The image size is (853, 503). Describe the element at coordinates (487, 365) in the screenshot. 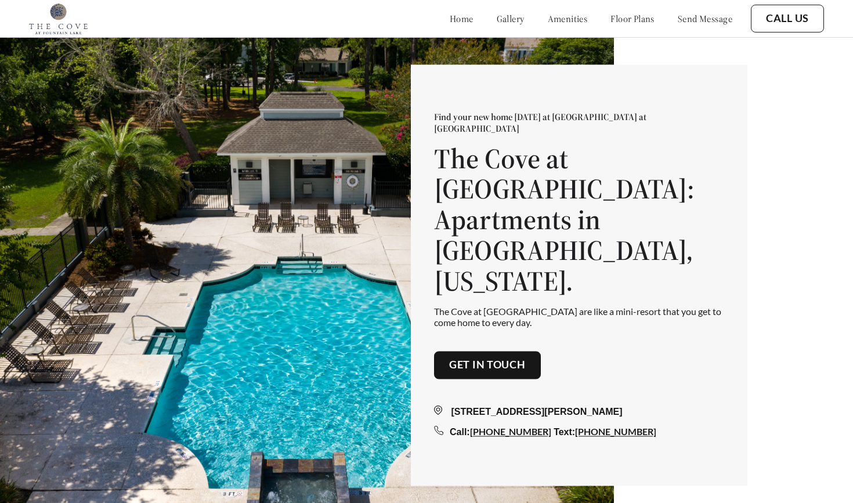

I see `button: Get in touch` at that location.